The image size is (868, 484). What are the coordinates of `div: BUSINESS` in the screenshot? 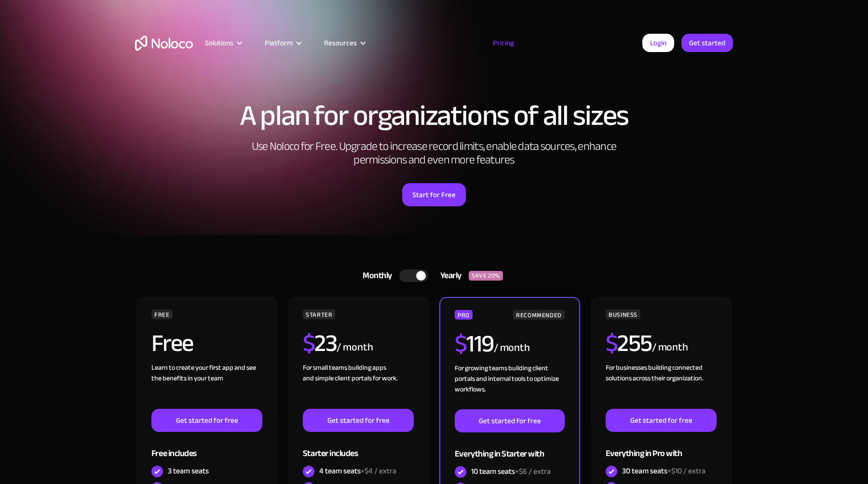 It's located at (623, 314).